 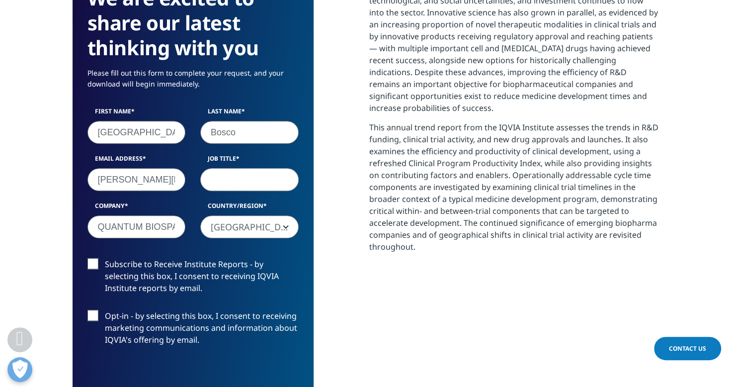 What do you see at coordinates (250, 114) in the screenshot?
I see `label: Last Name` at bounding box center [250, 114].